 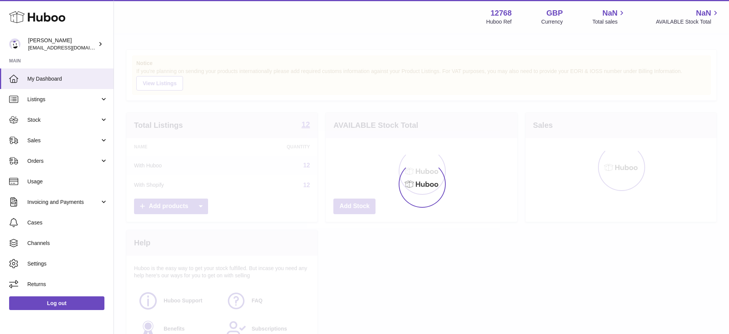 I want to click on span: AVAILABLE Stock Total, so click(x=688, y=22).